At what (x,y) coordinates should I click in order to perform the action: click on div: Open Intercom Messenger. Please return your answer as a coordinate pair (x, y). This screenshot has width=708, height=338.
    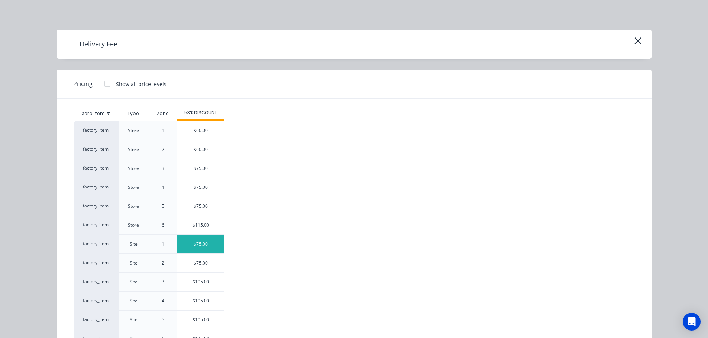
    Looking at the image, I should click on (691, 322).